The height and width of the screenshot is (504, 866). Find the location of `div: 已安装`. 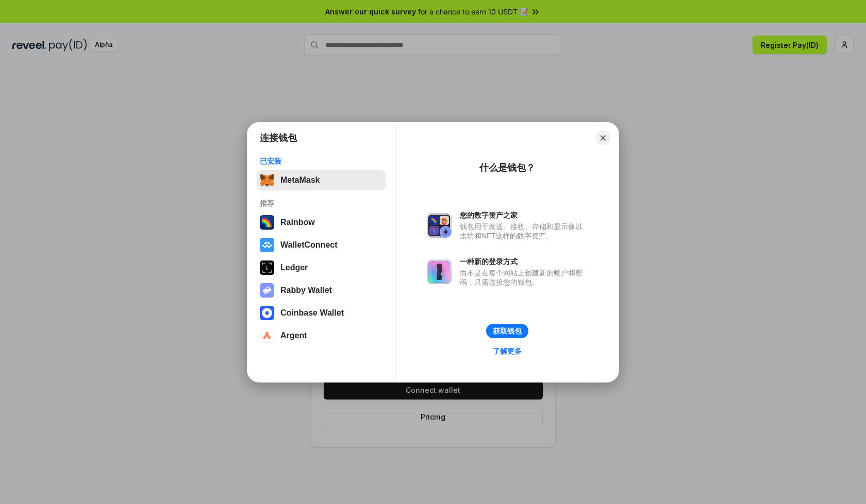

div: 已安装 is located at coordinates (321, 161).